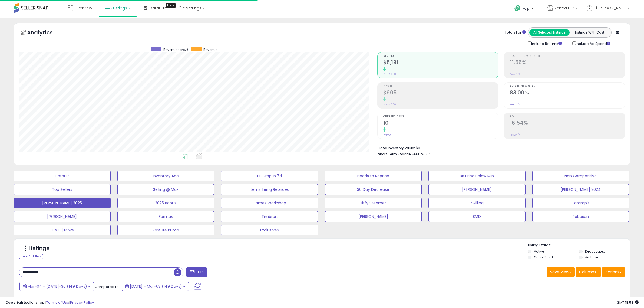 This screenshot has height=308, width=644. Describe the element at coordinates (58, 303) in the screenshot. I see `a: Terms of Use` at that location.